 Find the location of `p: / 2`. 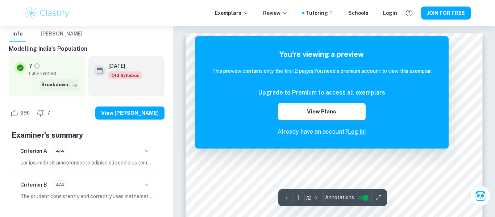

p: / 2 is located at coordinates (308, 198).